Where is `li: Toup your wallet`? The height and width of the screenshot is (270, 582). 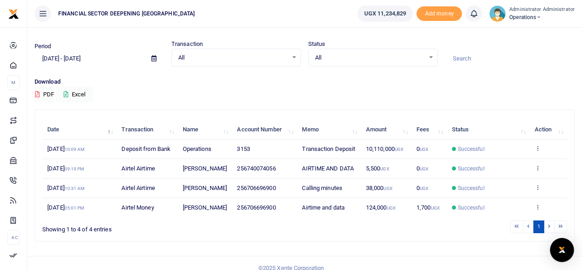 li: Toup your wallet is located at coordinates (439, 14).